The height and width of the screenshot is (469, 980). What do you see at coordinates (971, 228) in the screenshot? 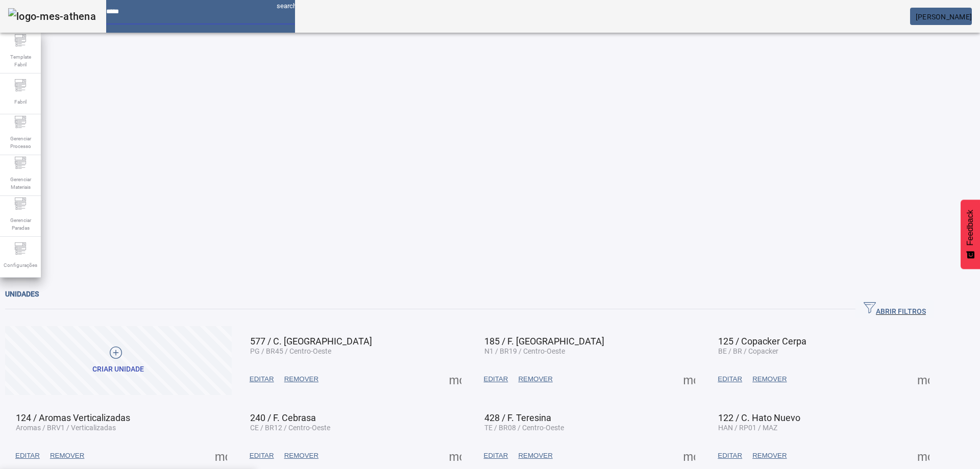
I see `span: Feedback` at bounding box center [971, 228].